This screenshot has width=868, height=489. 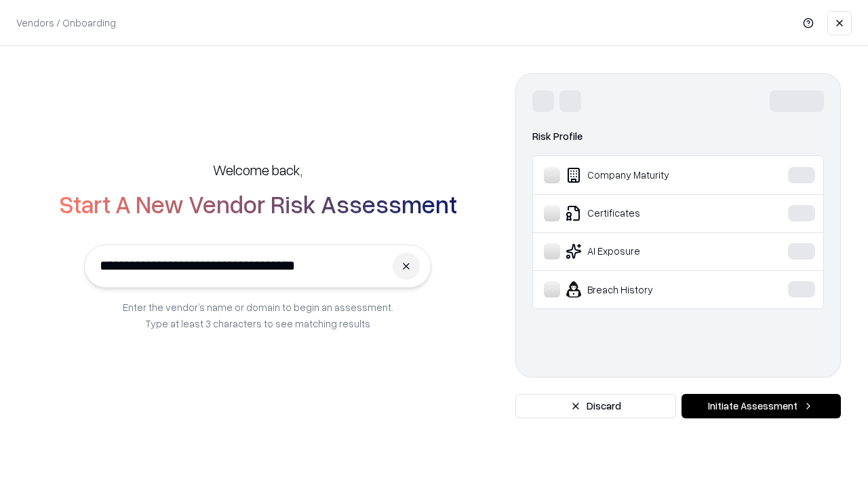 What do you see at coordinates (645, 213) in the screenshot?
I see `div: Certificates` at bounding box center [645, 213].